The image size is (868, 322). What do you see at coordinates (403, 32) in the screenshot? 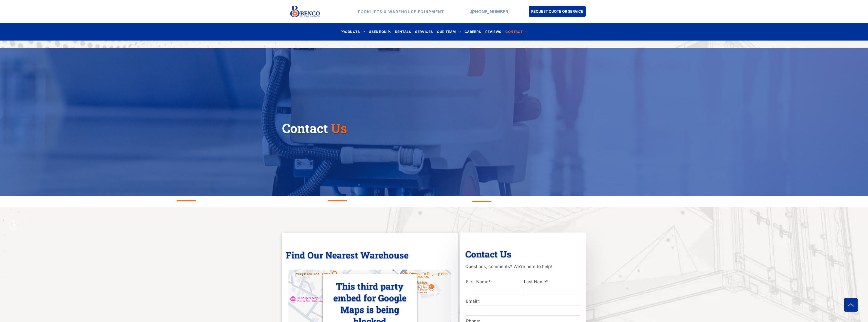
I see `a: RENTALS` at bounding box center [403, 32].